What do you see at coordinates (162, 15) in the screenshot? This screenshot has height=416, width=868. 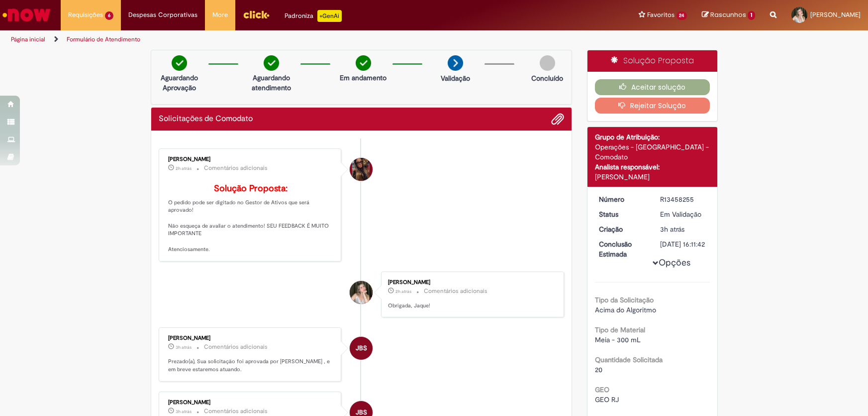 I see `span: Despesas Corporativas` at bounding box center [162, 15].